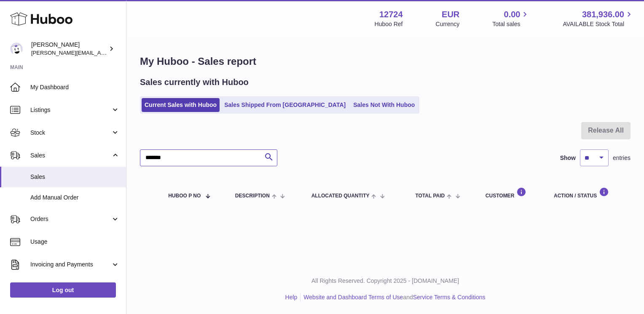  Describe the element at coordinates (70, 132) in the screenshot. I see `span: Stock` at that location.